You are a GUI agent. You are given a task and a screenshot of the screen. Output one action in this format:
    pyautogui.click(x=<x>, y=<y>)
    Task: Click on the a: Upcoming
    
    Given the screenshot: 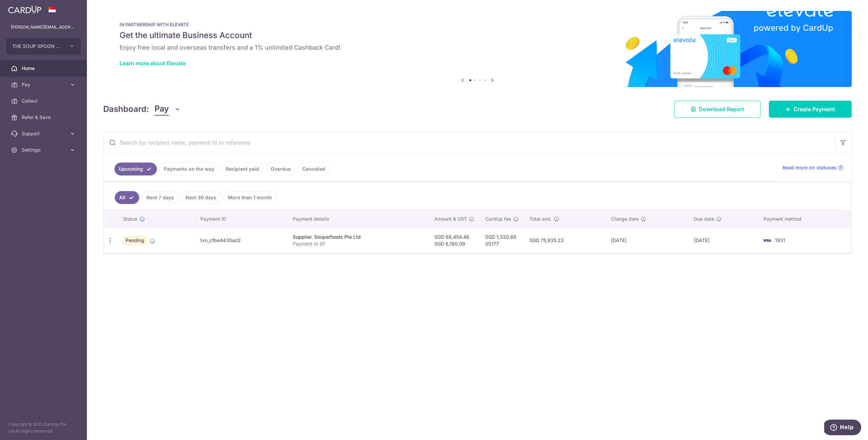 What is the action you would take?
    pyautogui.click(x=135, y=169)
    